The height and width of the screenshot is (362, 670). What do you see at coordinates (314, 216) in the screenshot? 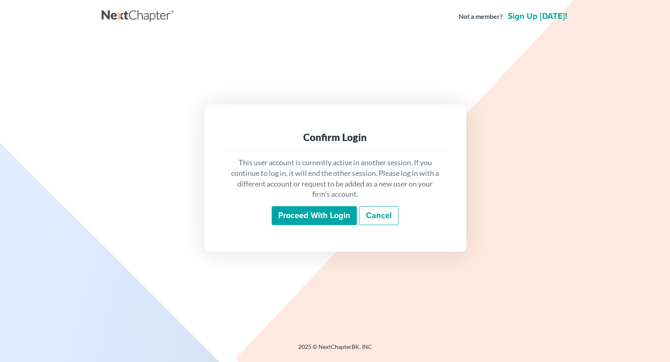
I see `input: Proceed with login` at bounding box center [314, 216].